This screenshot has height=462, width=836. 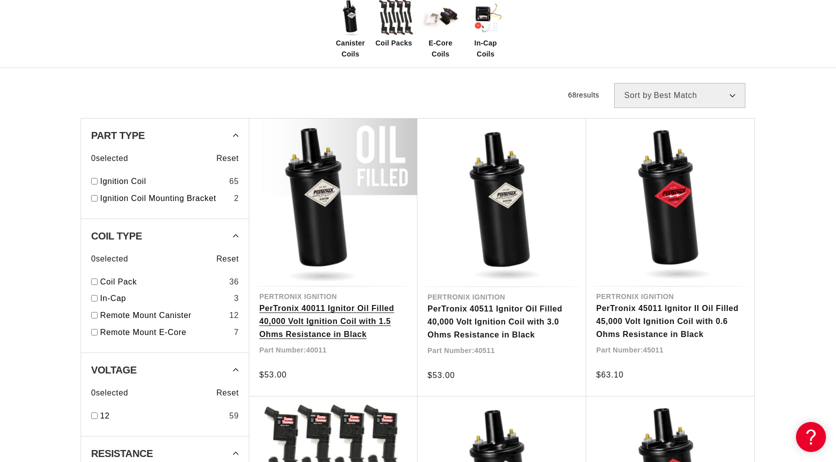 I want to click on span: Part Type, so click(x=118, y=136).